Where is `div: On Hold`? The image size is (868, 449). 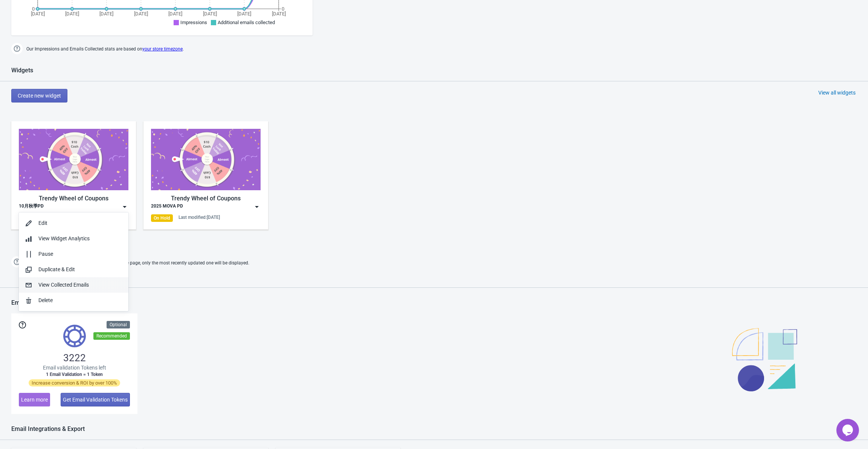 div: On Hold is located at coordinates (162, 218).